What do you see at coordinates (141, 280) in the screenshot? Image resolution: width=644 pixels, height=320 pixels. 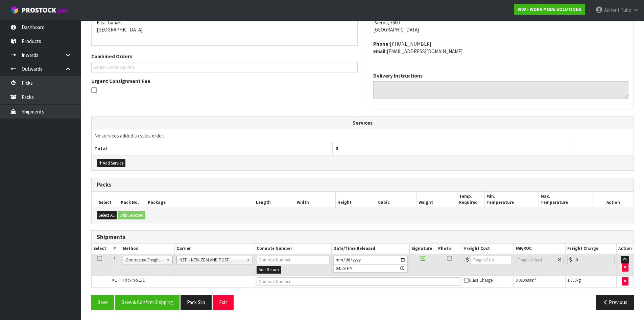 I see `span: 1/1` at bounding box center [141, 280].